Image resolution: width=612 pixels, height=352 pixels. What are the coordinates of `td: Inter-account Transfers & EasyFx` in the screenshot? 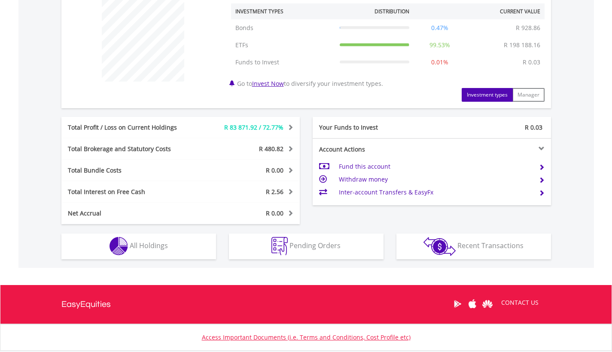 It's located at (435, 192).